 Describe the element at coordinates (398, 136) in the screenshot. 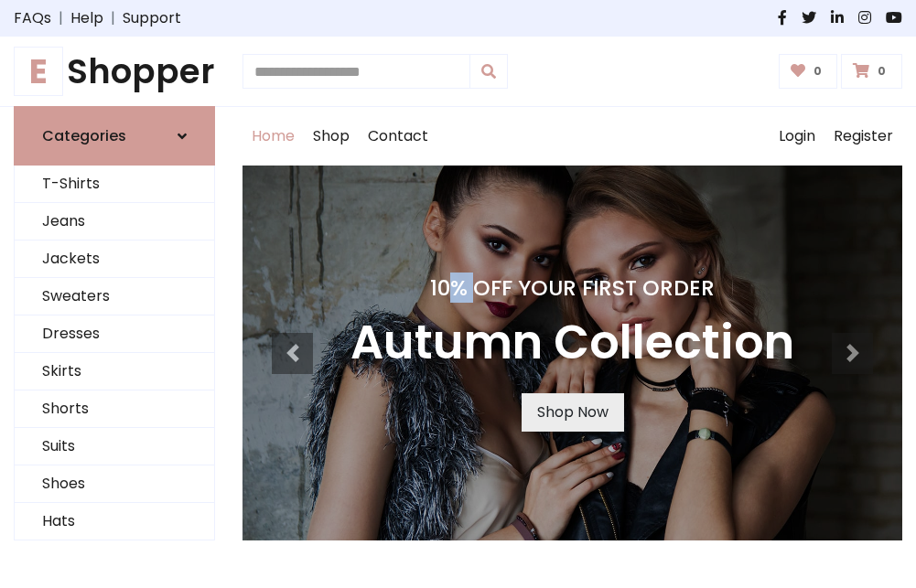

I see `a: Contact` at that location.